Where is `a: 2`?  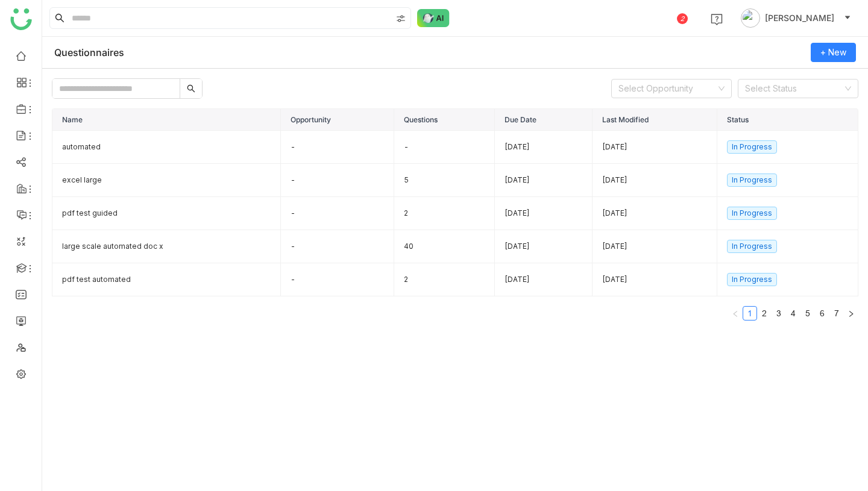 a: 2 is located at coordinates (764, 313).